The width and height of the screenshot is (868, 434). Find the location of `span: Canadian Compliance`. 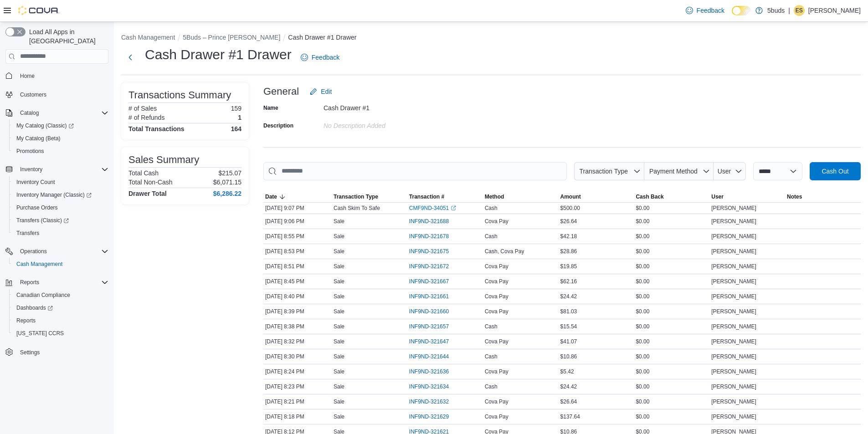

span: Canadian Compliance is located at coordinates (60, 296).